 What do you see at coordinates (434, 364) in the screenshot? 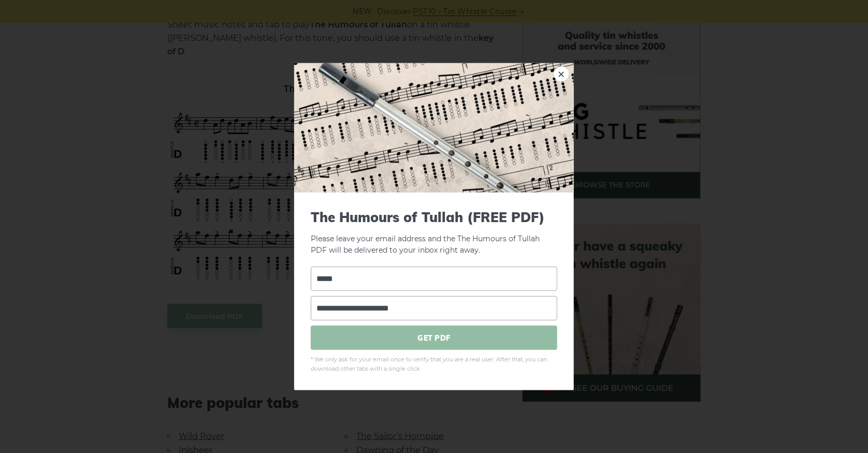
I see `span: * We only ask for your email once to verify that you are a real user. After that, you can downloa...` at bounding box center [434, 364].